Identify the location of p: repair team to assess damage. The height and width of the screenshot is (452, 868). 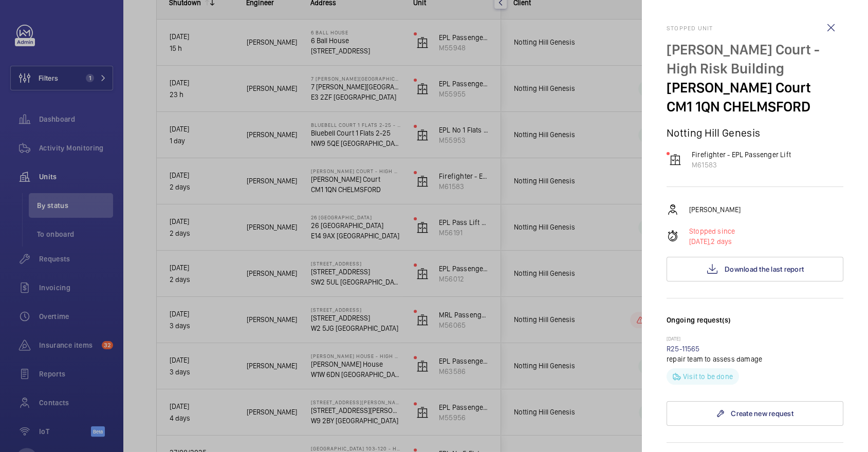
(755, 359).